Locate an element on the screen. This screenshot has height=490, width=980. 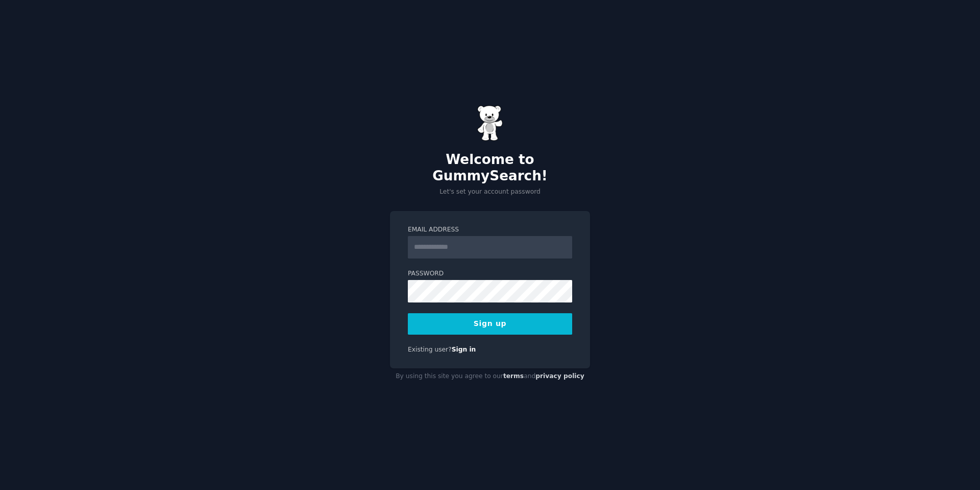
span: Existing user? is located at coordinates (430, 349).